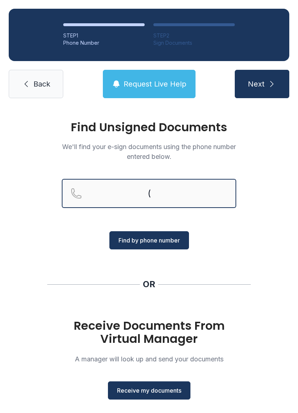 The image size is (298, 413). What do you see at coordinates (149, 152) in the screenshot?
I see `p: We'll find your e-sign documents using the phone number entered below.` at bounding box center [149, 152].